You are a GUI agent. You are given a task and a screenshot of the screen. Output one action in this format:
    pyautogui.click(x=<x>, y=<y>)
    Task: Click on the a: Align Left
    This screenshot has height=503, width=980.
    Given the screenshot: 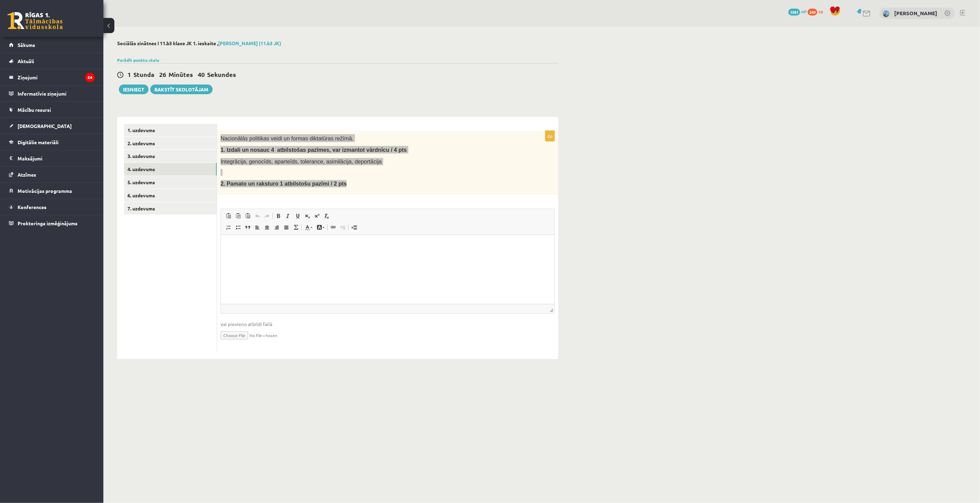 What is the action you would take?
    pyautogui.click(x=257, y=227)
    